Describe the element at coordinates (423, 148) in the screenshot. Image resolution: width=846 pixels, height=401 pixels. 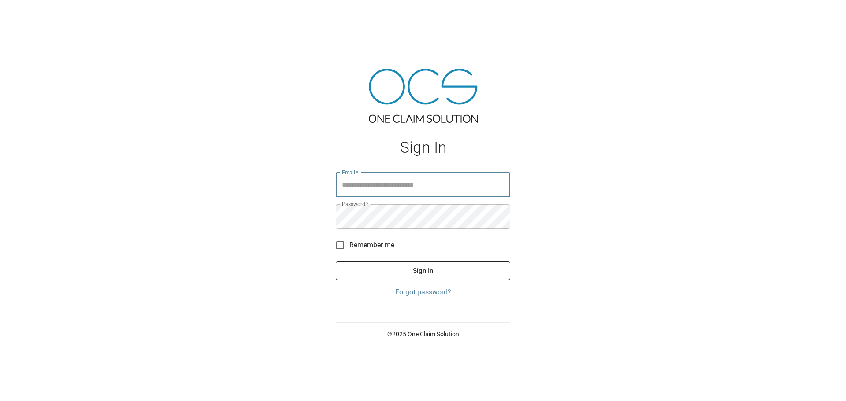
I see `h1: Sign In` at that location.